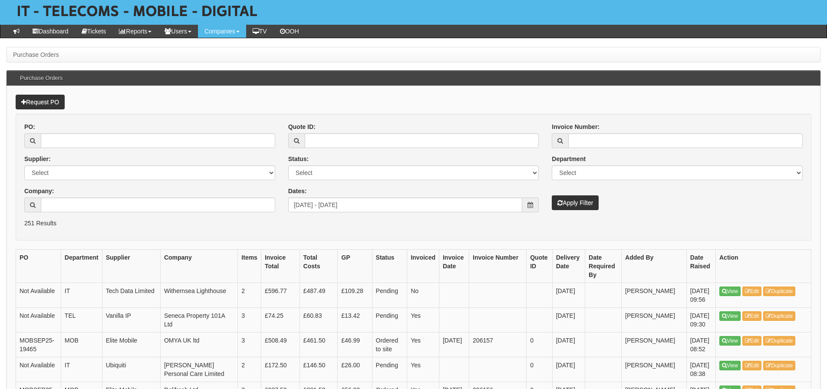  I want to click on td: £596.77, so click(280, 295).